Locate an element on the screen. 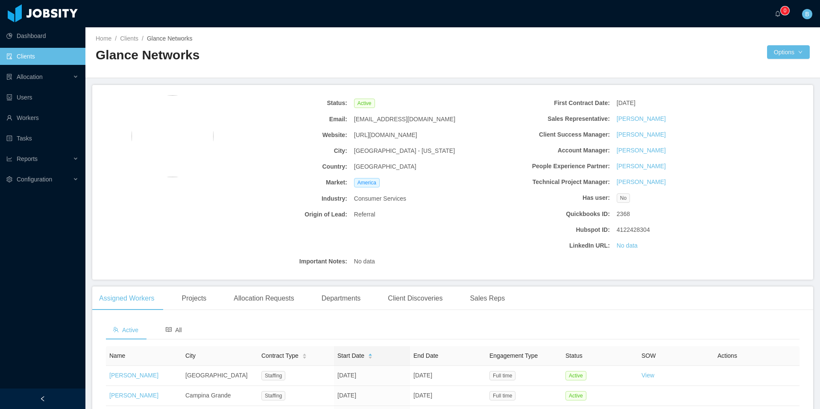 The image size is (820, 409). h2: Glance Networks is located at coordinates (274, 55).